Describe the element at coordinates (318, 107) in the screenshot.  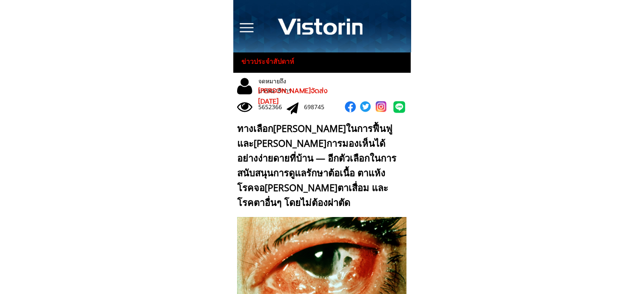
I see `div: 698745` at that location.